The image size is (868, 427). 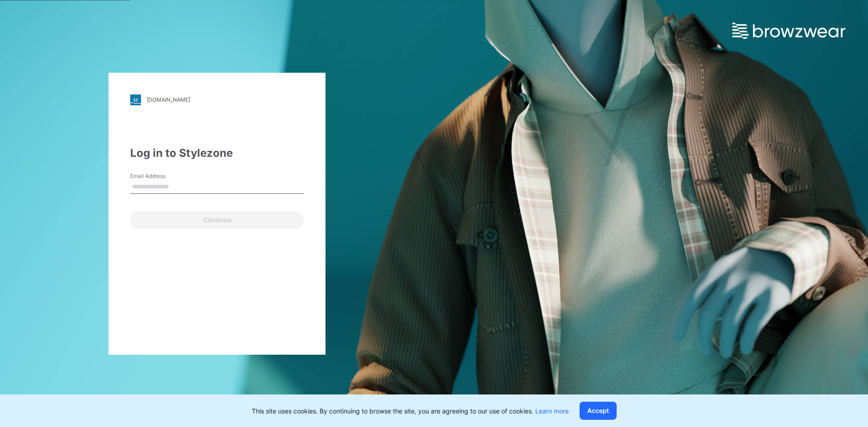 What do you see at coordinates (410, 411) in the screenshot?
I see `p: This site uses cookies. By continuing to browse the site, you are agreeing to our use of cookies.` at bounding box center [410, 411].